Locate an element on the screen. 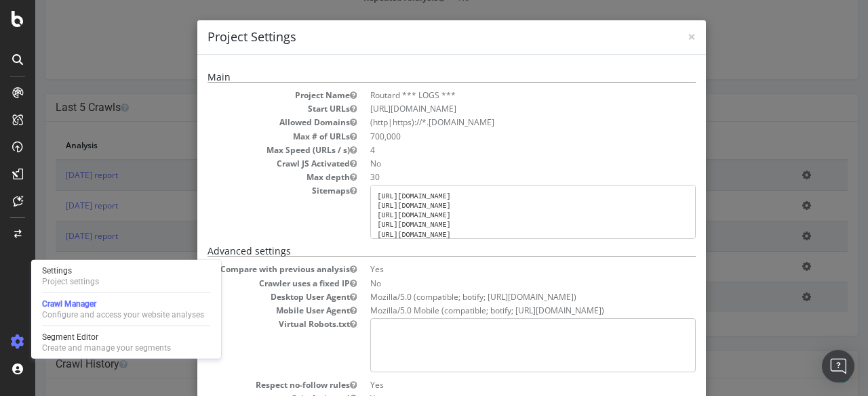 This screenshot has width=868, height=396. div: Crawl Manager is located at coordinates (122, 304).